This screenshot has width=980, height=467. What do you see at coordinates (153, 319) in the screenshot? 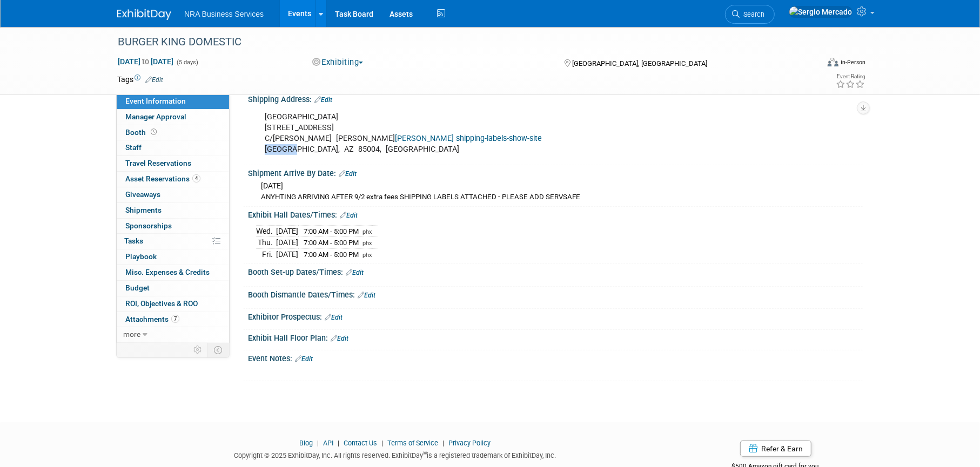
I see `span: Attachments` at bounding box center [153, 319].